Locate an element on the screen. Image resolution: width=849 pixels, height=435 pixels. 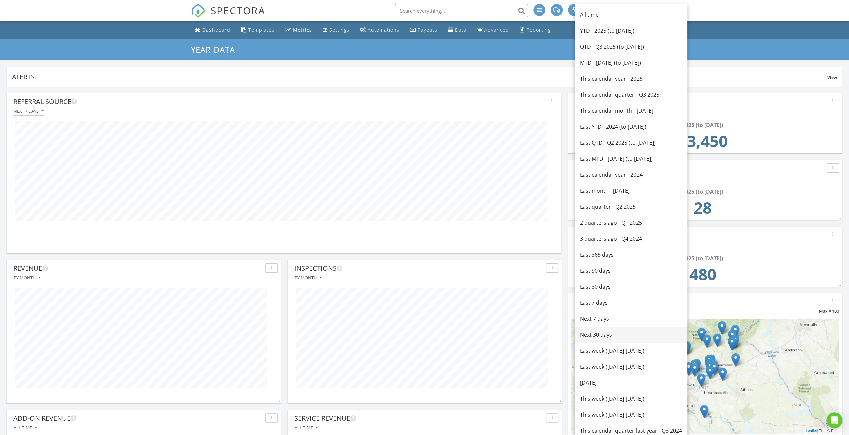
div: 2 quarters ago - Q1 2025 is located at coordinates (631, 223).